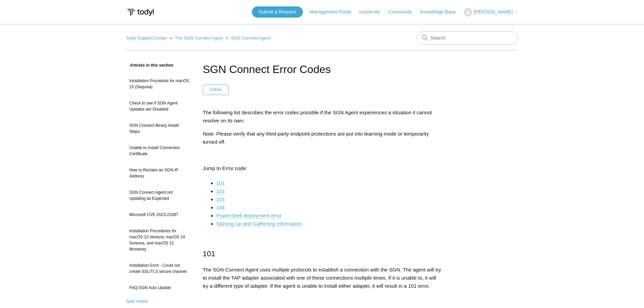 Image resolution: width=644 pixels, height=308 pixels. Describe the element at coordinates (216, 90) in the screenshot. I see `button: Follow Article` at that location.